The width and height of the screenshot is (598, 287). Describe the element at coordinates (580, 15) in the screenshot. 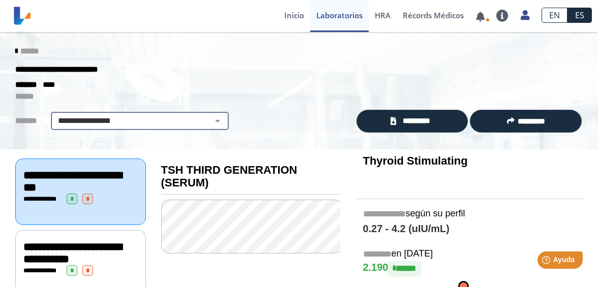

I see `a: ES` at that location.